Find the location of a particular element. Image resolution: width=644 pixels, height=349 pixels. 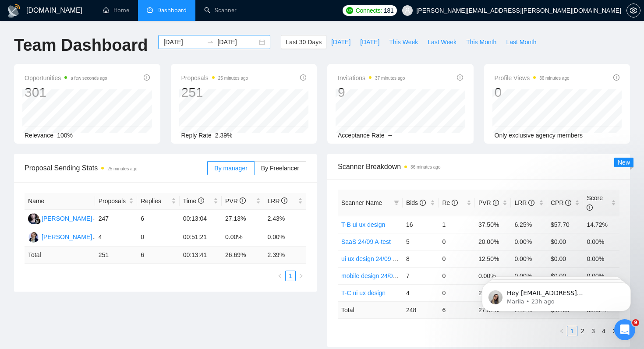

button: Last Week is located at coordinates (442, 42).